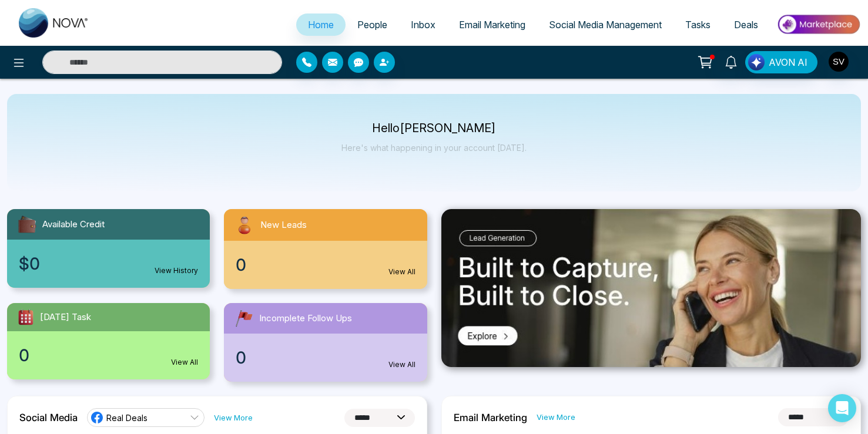  What do you see at coordinates (842, 408) in the screenshot?
I see `div: Open Intercom Messenger` at bounding box center [842, 408].